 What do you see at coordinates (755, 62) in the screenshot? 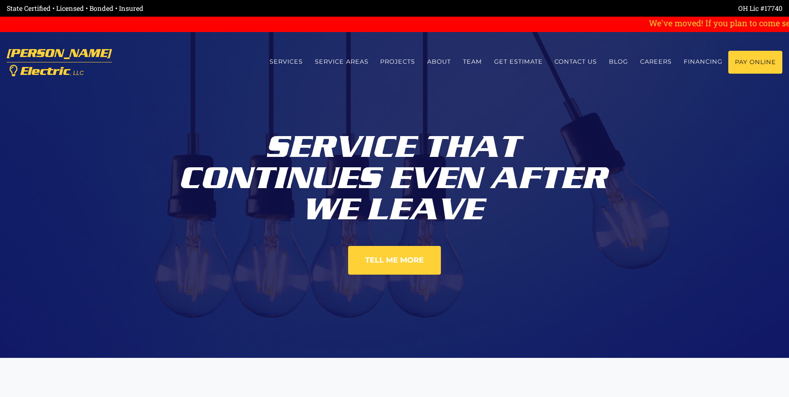
I see `a: Pay Online` at bounding box center [755, 62].